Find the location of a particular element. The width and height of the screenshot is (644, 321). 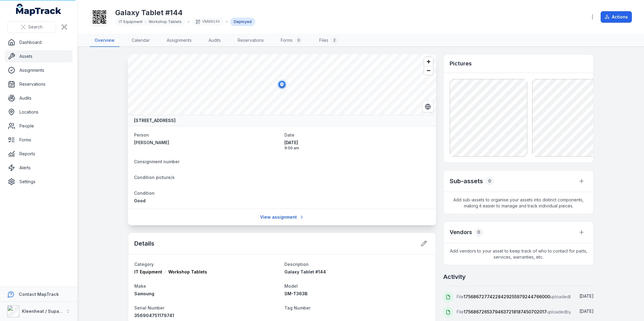

h2: Sub-assets is located at coordinates (466, 181).